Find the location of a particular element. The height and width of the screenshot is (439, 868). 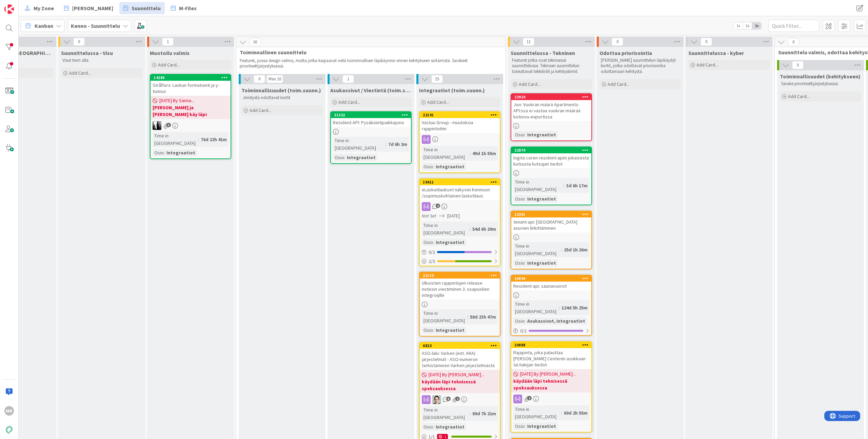

span: Toiminnallinen suunnittelu is located at coordinates (368, 53).